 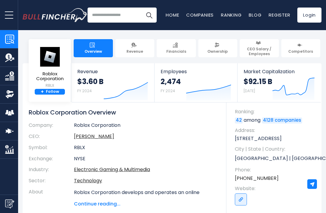 I want to click on strong: 2,474, so click(x=170, y=81).